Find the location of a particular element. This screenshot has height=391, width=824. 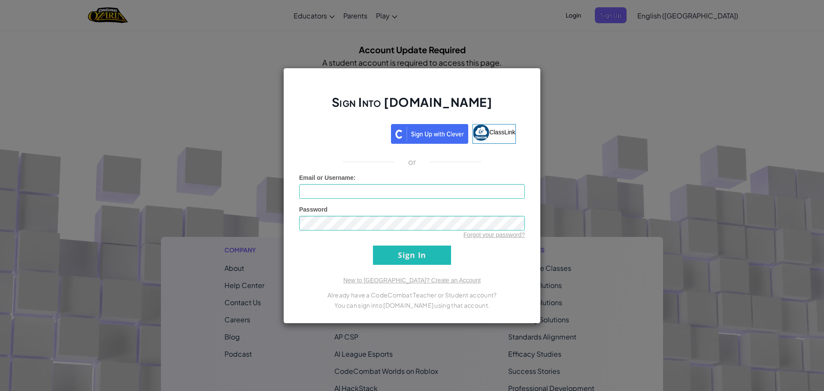

p: or is located at coordinates (412, 162).